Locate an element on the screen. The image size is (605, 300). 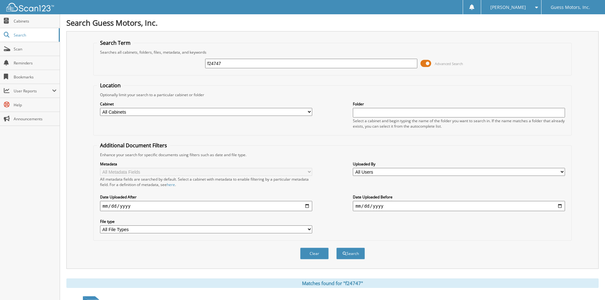
input: start is located at coordinates (206, 206).